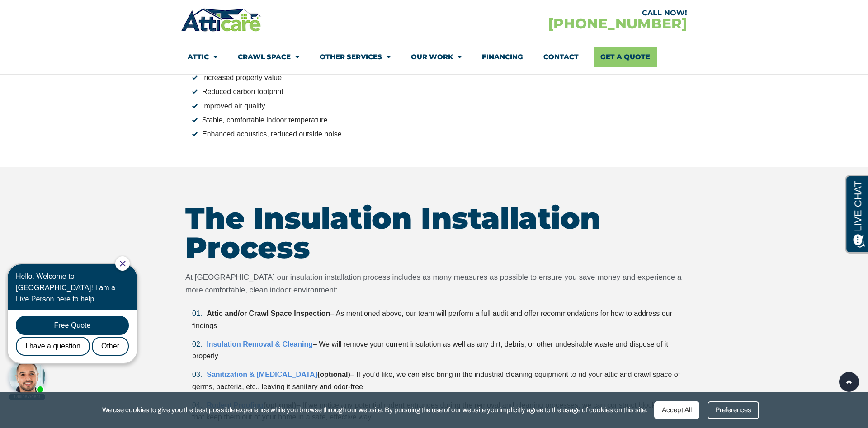  Describe the element at coordinates (436, 57) in the screenshot. I see `a: Our Work` at that location.